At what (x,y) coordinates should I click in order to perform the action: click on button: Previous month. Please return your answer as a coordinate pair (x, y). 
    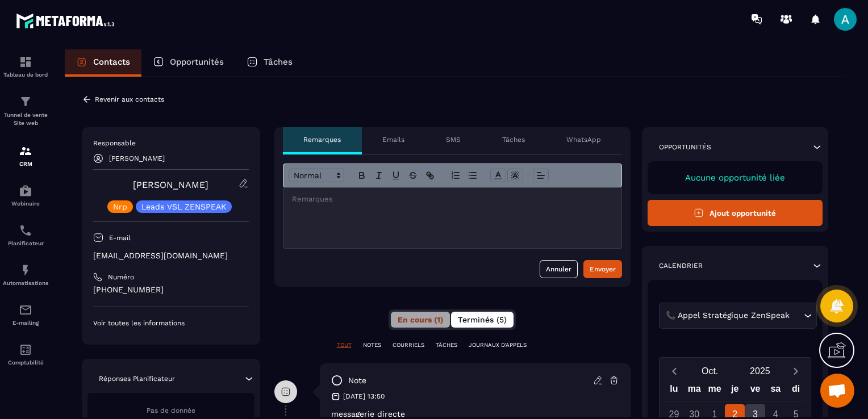
    Looking at the image, I should click on (674, 371).